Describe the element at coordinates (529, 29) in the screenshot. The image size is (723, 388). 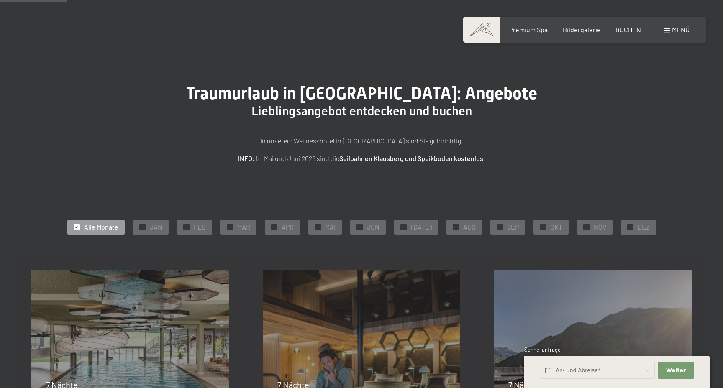
I see `a: Premium Spa` at that location.